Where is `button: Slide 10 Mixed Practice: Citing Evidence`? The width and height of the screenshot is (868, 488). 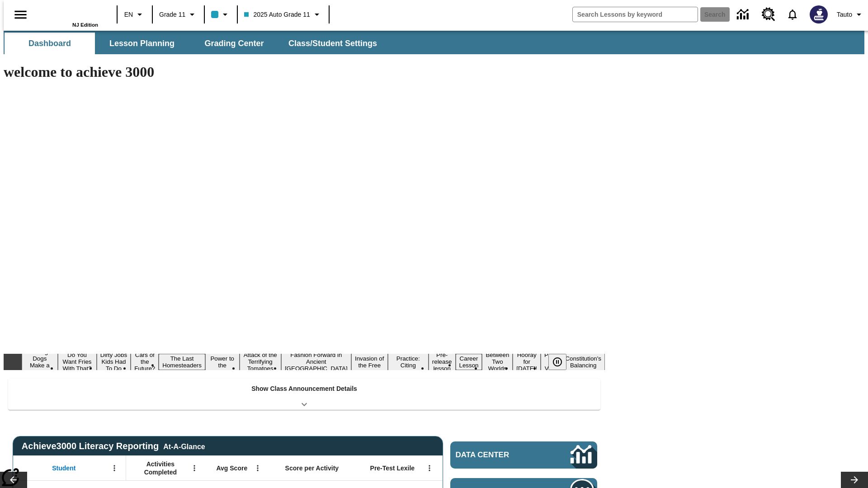 button: Slide 10 Mixed Practice: Citing Evidence is located at coordinates (408, 362).